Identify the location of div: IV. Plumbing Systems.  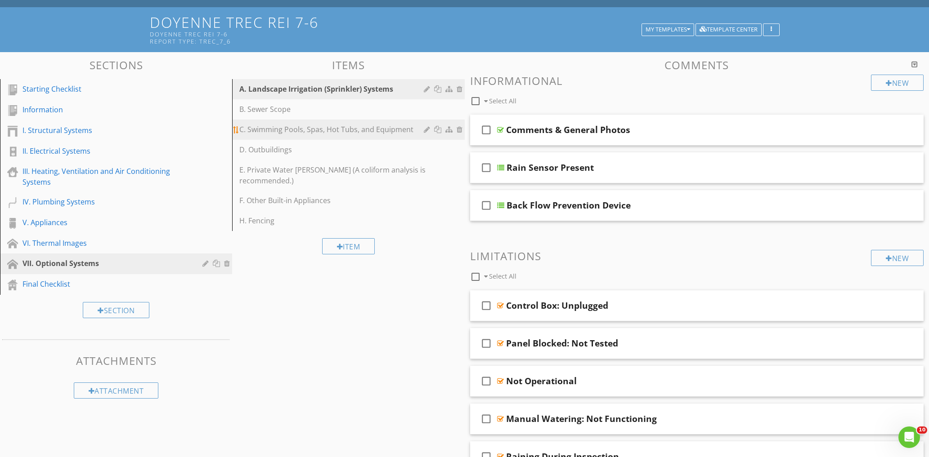
(106, 202).